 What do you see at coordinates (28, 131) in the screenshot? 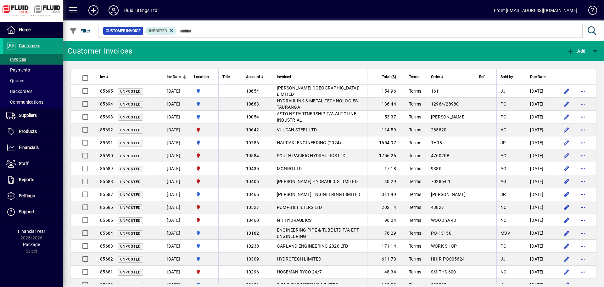
I see `span: Products` at bounding box center [28, 131].